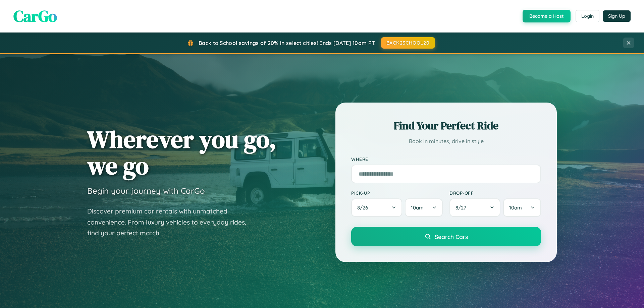  What do you see at coordinates (495, 193) in the screenshot?
I see `label: Drop-off` at bounding box center [495, 193].